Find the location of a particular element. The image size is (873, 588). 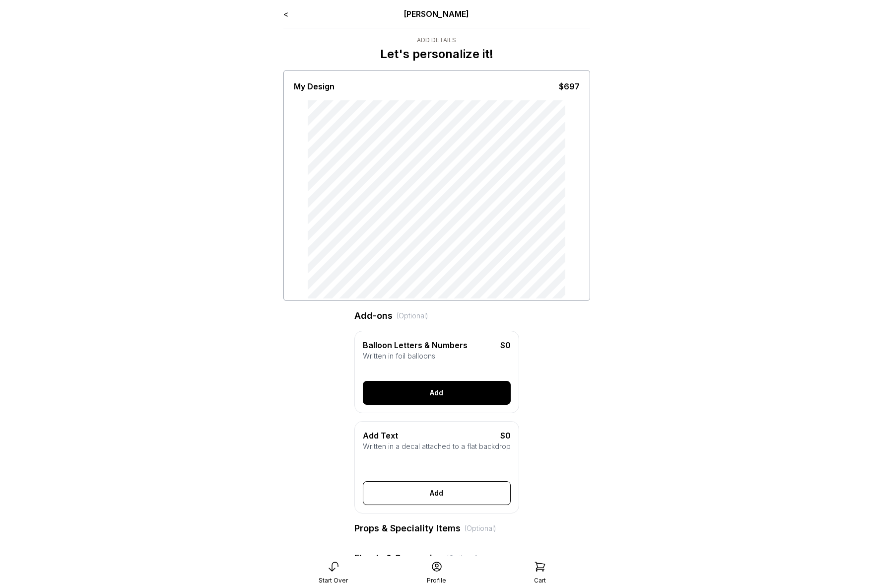

div: Written in a decal attached to a flat backdrop is located at coordinates (436, 446).